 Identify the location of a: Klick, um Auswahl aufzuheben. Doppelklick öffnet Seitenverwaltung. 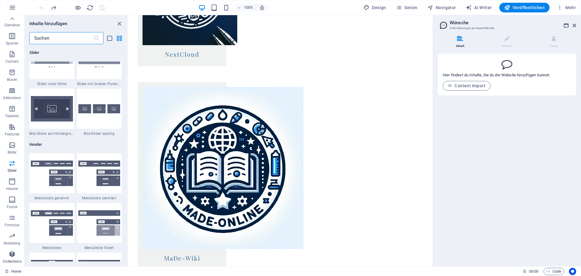
(13, 271).